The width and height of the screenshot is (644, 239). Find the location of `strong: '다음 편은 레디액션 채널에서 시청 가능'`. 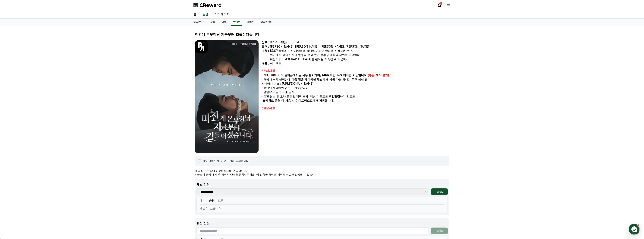

strong: '다음 편은 레디액션 채널에서 시청 가능' is located at coordinates (316, 79).